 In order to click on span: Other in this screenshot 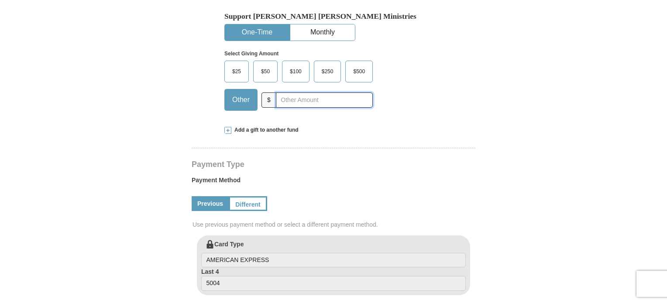, I will do `click(241, 100)`.